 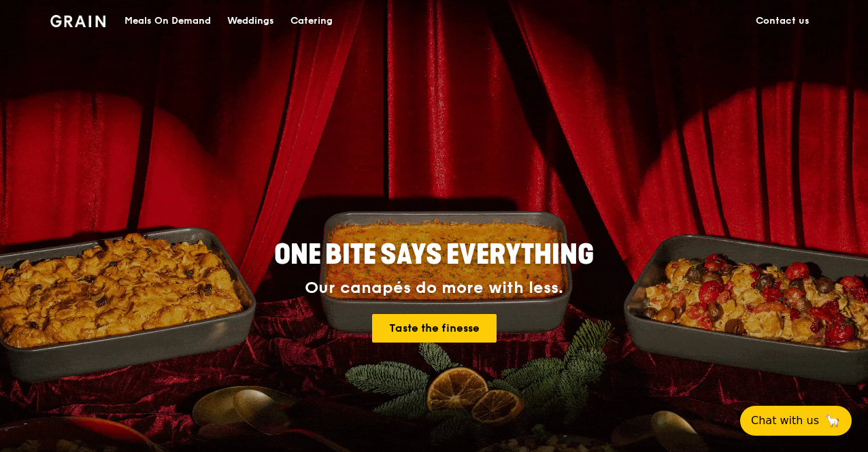 What do you see at coordinates (796, 420) in the screenshot?
I see `button: Chat with us🦙` at bounding box center [796, 420].